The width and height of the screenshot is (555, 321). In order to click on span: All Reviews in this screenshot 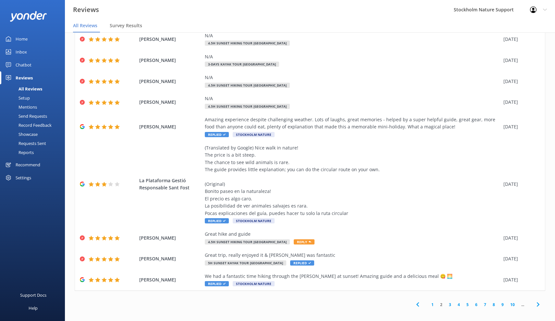, I will do `click(85, 26)`.